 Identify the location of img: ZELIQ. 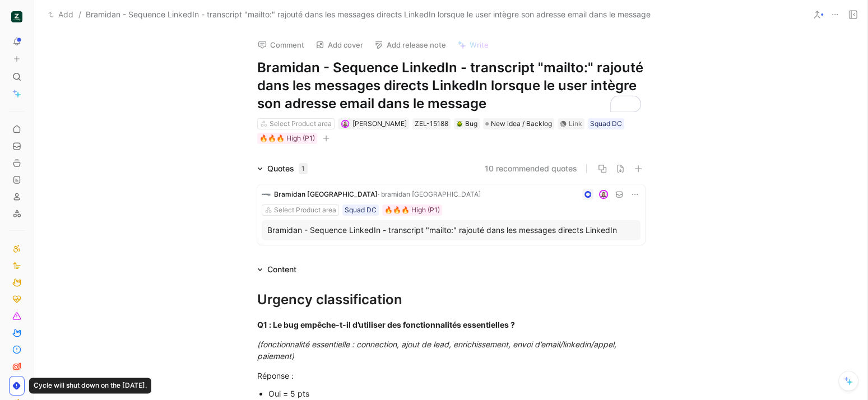
(17, 17).